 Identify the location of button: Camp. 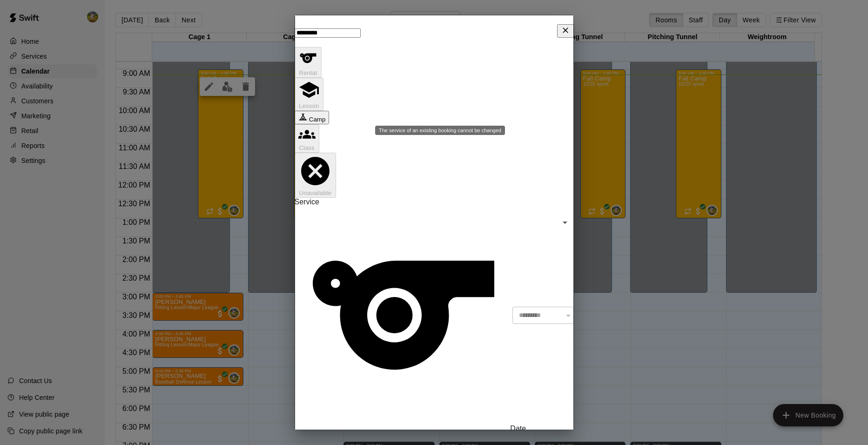
(312, 118).